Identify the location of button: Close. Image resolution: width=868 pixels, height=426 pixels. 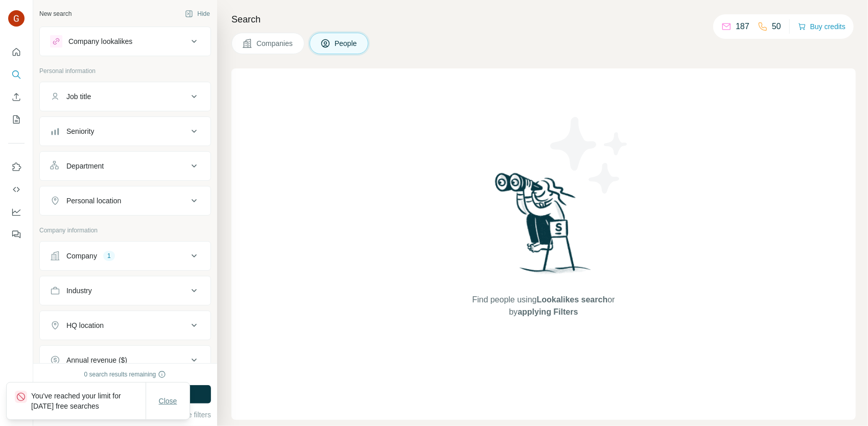
(168, 401).